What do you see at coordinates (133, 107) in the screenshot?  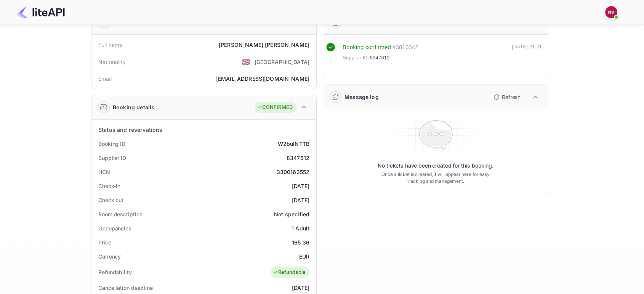 I see `div: Booking details` at bounding box center [133, 107].